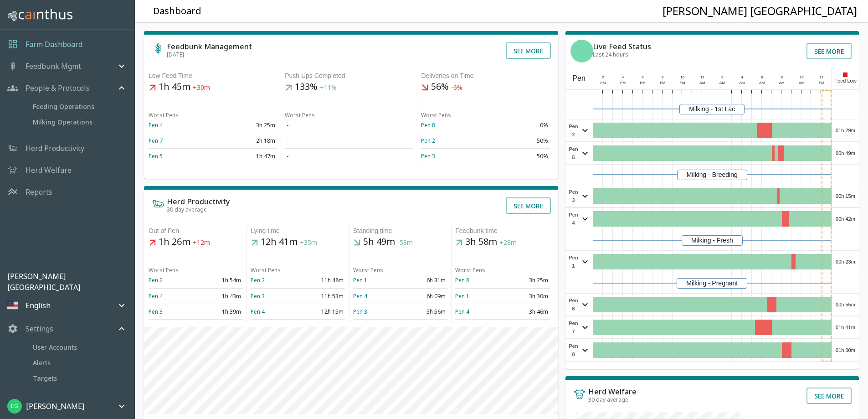 This screenshot has width=868, height=419. Describe the element at coordinates (574, 305) in the screenshot. I see `span: Pen 6` at that location.